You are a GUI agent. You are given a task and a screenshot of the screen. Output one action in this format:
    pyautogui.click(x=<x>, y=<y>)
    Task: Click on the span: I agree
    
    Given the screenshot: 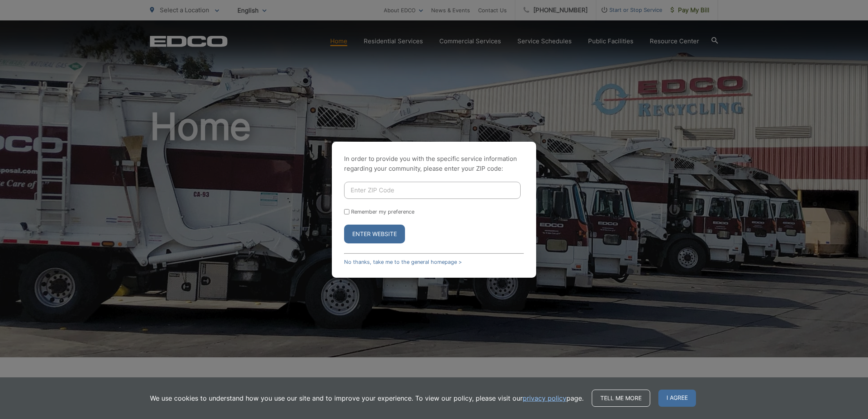 What is the action you would take?
    pyautogui.click(x=677, y=398)
    